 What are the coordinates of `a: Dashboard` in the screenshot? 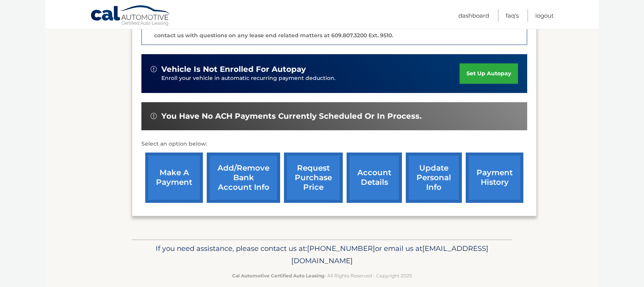 It's located at (474, 15).